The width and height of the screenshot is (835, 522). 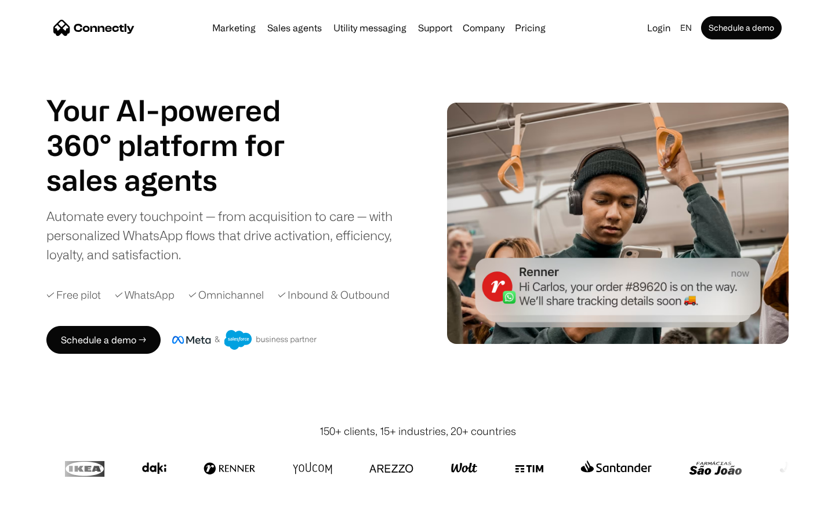 What do you see at coordinates (417, 431) in the screenshot?
I see `div: 150+ clients, 15+ industries, 20+ countries` at bounding box center [417, 431].